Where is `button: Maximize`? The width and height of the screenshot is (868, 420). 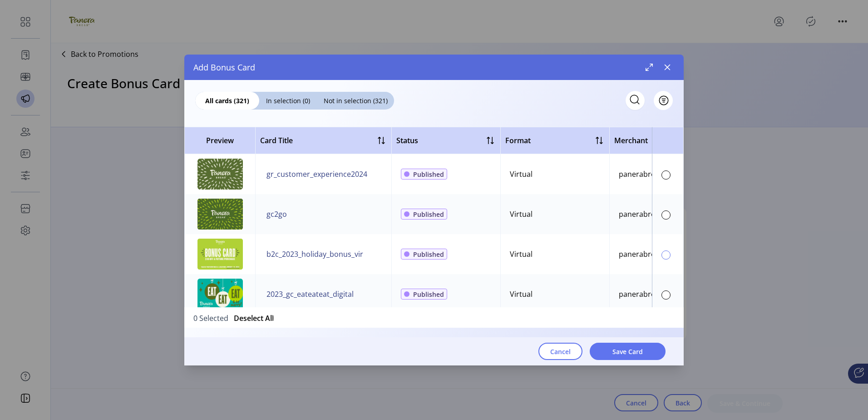 button: Maximize is located at coordinates (650, 67).